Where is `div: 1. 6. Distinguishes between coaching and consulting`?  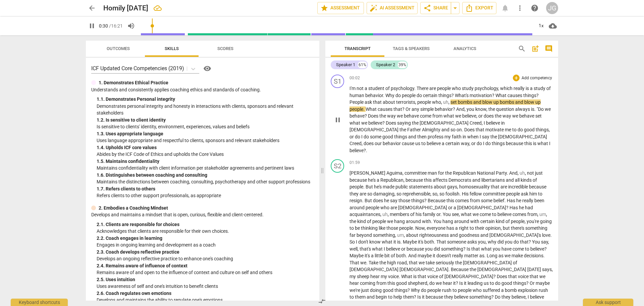 div: 1. 6. Distinguishes between coaching and consulting is located at coordinates (205, 175).